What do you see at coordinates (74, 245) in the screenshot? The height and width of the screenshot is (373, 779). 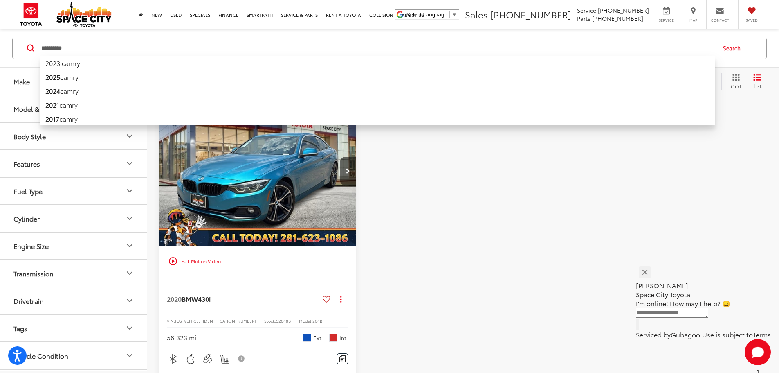 I see `button: Engine SizeEngine Size` at bounding box center [74, 245].